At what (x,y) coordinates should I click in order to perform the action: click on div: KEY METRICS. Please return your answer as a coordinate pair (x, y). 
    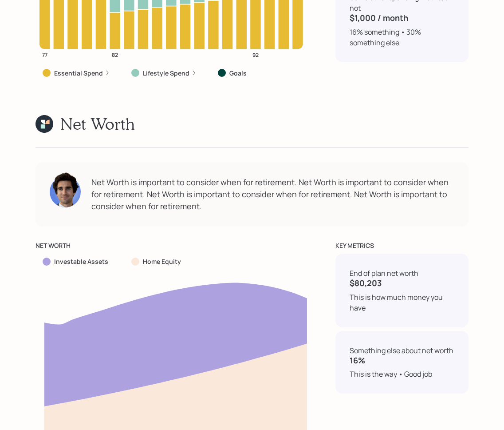
    Looking at the image, I should click on (402, 245).